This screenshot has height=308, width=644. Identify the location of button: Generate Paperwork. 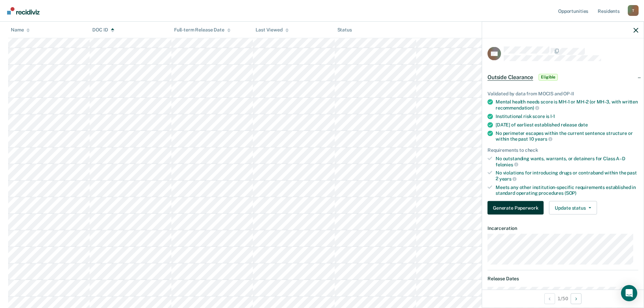
(516, 208).